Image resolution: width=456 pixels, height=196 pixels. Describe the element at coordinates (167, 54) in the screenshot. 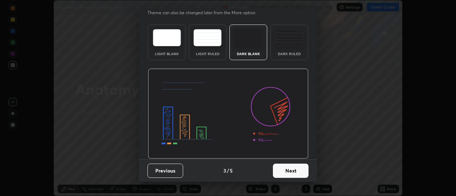

I see `div: Light Blank` at that location.